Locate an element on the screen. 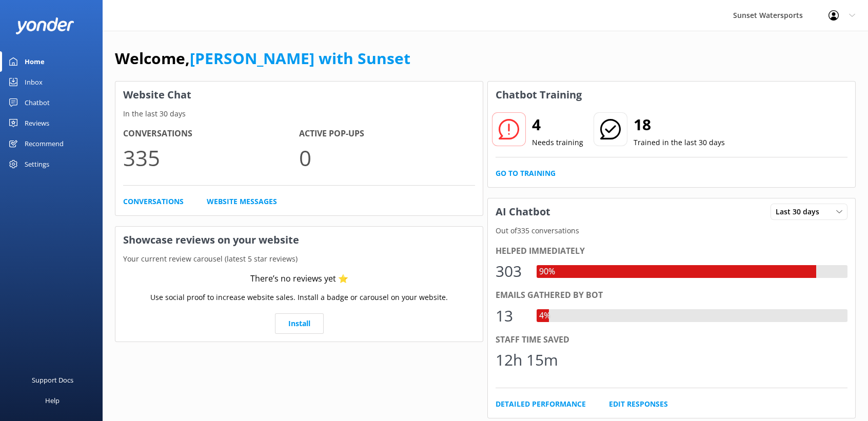 This screenshot has height=421, width=868. p: 335 is located at coordinates (211, 157).